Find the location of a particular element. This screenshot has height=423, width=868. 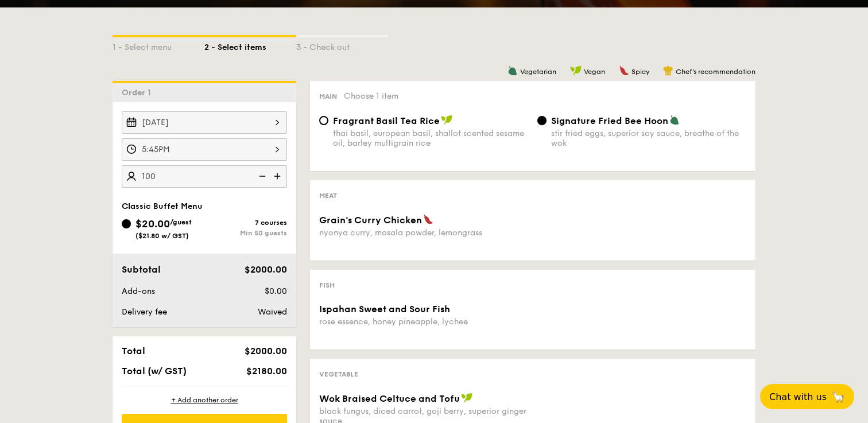

span: Total is located at coordinates (133, 351).